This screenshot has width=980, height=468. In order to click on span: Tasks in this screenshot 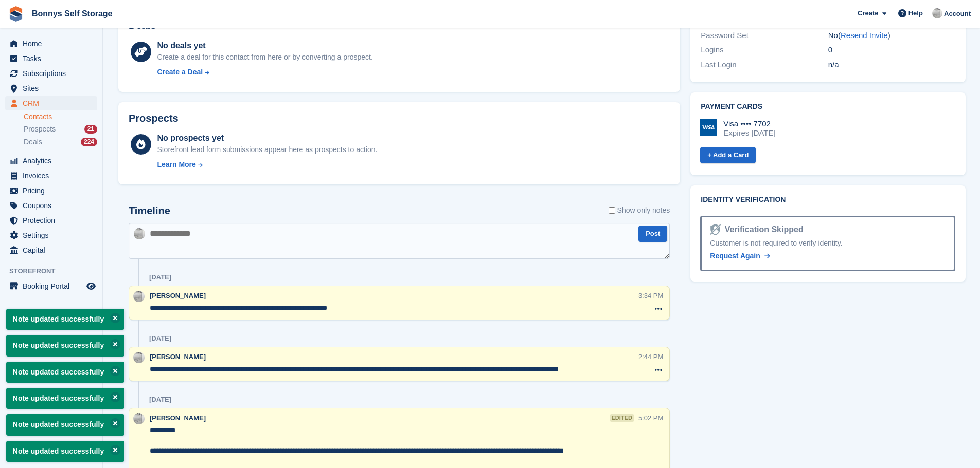, I will do `click(53, 59)`.